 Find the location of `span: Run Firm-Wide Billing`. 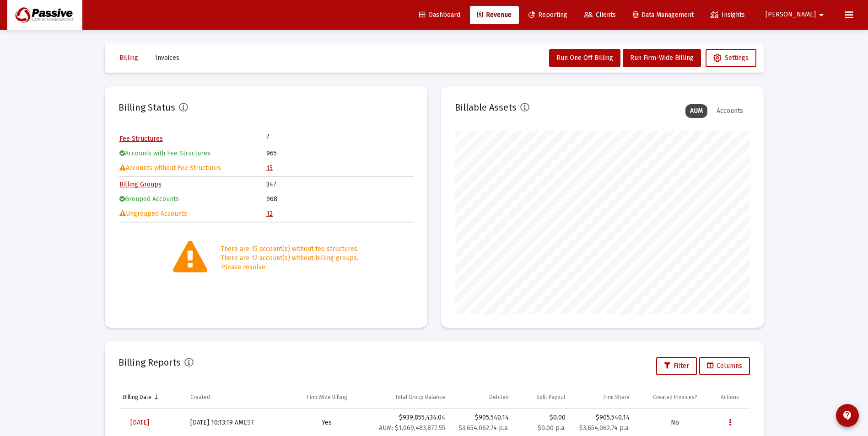

span: Run Firm-Wide Billing is located at coordinates (661, 58).